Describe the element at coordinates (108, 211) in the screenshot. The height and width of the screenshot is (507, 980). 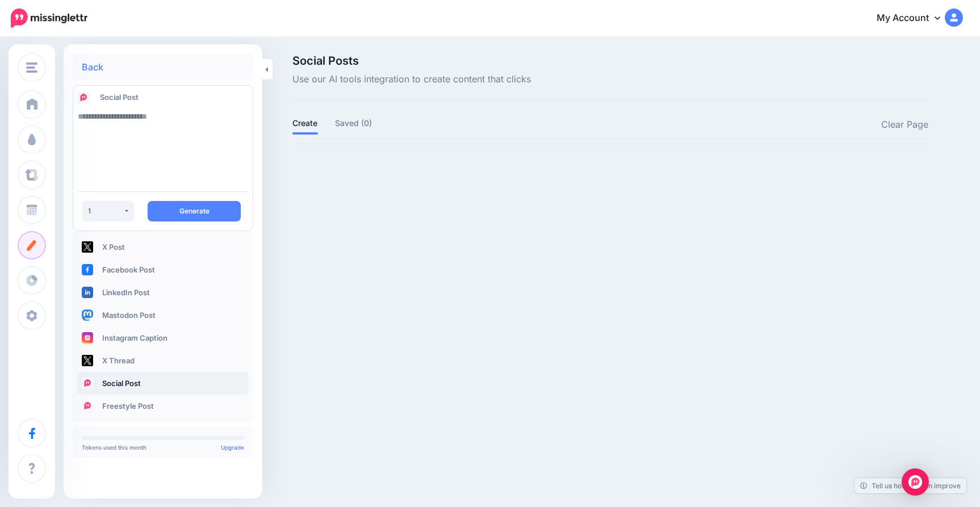
I see `button: 1` at that location.